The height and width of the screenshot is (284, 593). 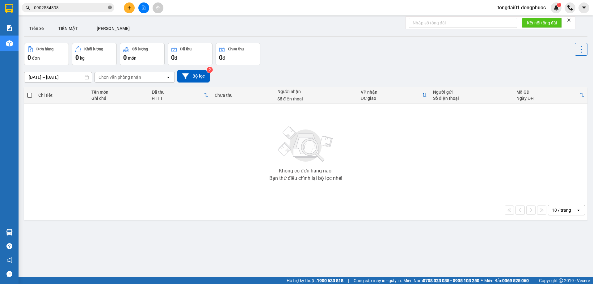 What do you see at coordinates (441, 280) in the screenshot?
I see `span: Miền Nam` at bounding box center [441, 280].